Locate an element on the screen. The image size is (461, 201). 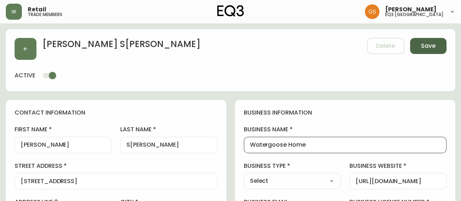
h4: contact information is located at coordinates (116, 113).